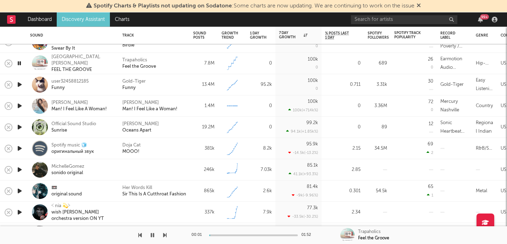 Image resolution: width=507 pixels, height=244 pixels. Describe the element at coordinates (137, 131) in the screenshot. I see `a: Oceans Apart` at that location.